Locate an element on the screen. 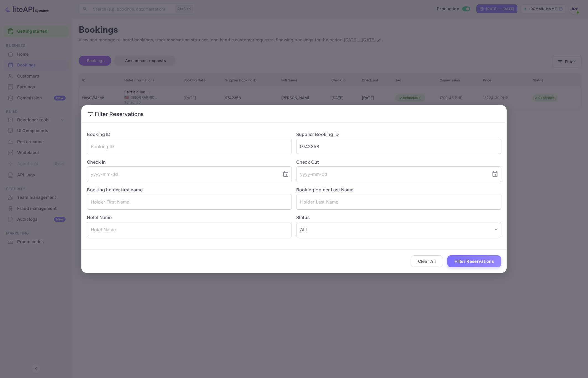 This screenshot has height=378, width=588. div: ALL is located at coordinates (399, 229).